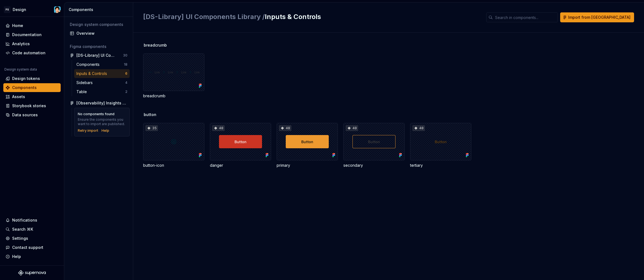 This screenshot has height=280, width=644. What do you see at coordinates (374, 146) in the screenshot?
I see `div: 48secondary` at bounding box center [374, 146].